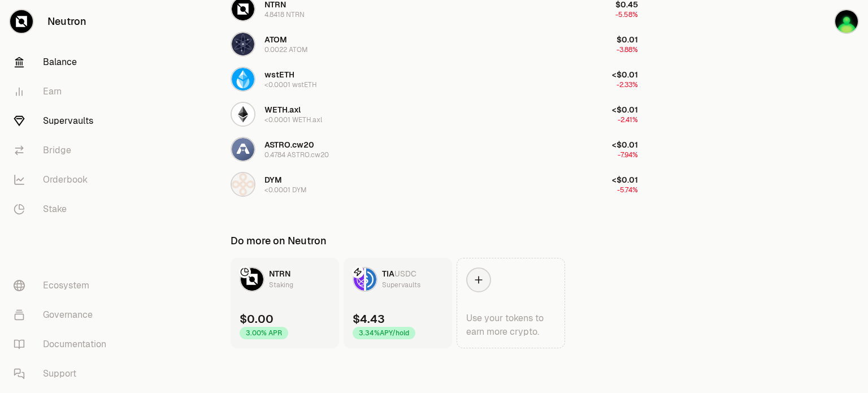  What do you see at coordinates (398, 303) in the screenshot?
I see `a: TIA LogoUSDC LogoTIAUSDCSupervaults$4.433.34%APY/hold` at bounding box center [398, 303].